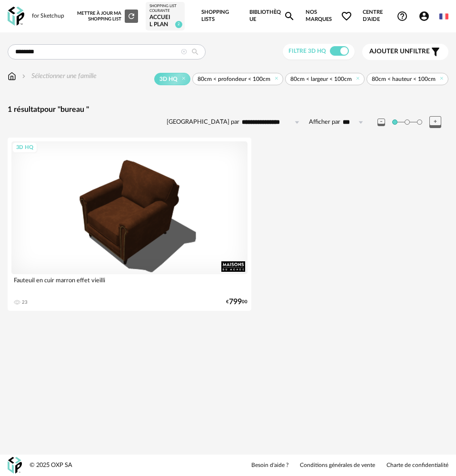  Describe the element at coordinates (165, 16) in the screenshot. I see `a: Shopping List courante accueil plan 2` at that location.